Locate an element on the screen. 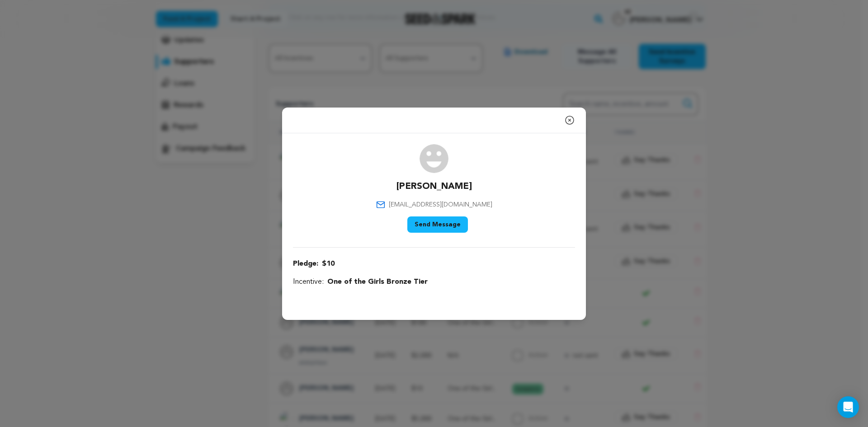 The width and height of the screenshot is (868, 427). span: $10 is located at coordinates (328, 264).